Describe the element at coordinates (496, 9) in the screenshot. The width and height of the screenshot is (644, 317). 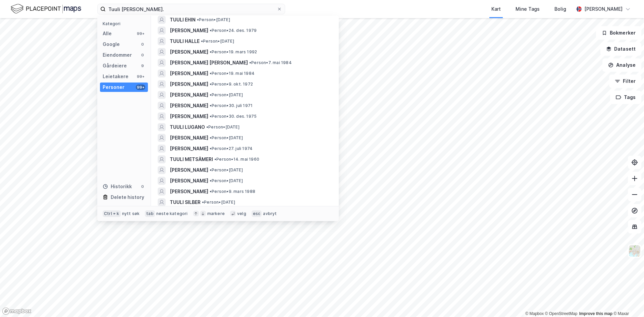
I see `div: Kart` at that location.